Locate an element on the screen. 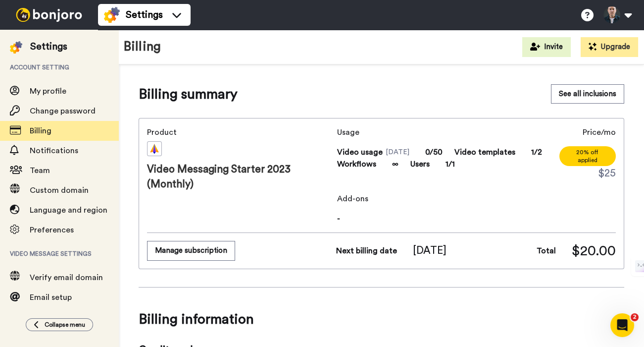  span: Total is located at coordinates (546, 251).